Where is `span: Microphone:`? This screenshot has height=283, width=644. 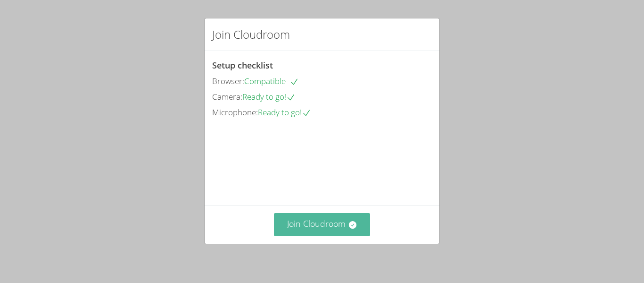 span: Microphone: is located at coordinates (235, 112).